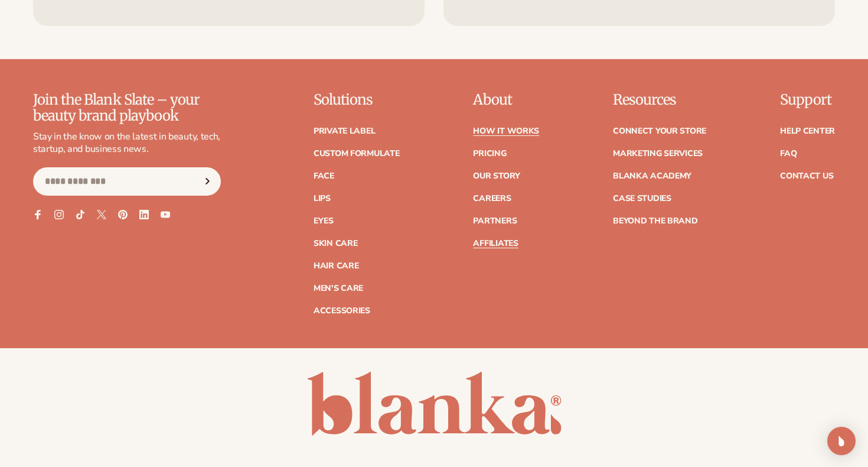  Describe the element at coordinates (642, 199) in the screenshot. I see `a: Case Studies` at that location.